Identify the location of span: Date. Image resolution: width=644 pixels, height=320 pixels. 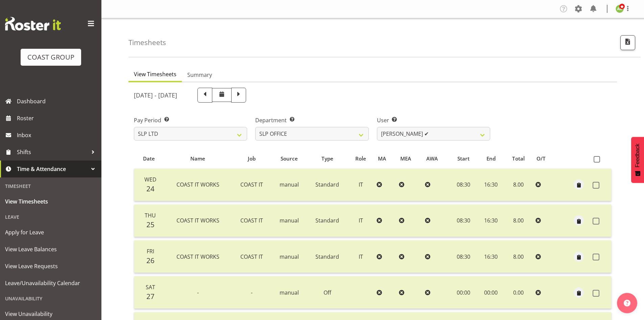
(149, 159).